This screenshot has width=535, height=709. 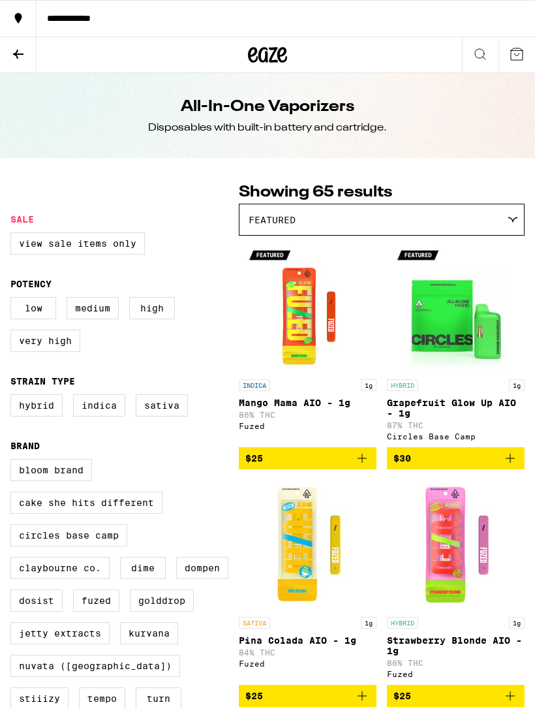 What do you see at coordinates (22, 219) in the screenshot?
I see `legend: Sale` at bounding box center [22, 219].